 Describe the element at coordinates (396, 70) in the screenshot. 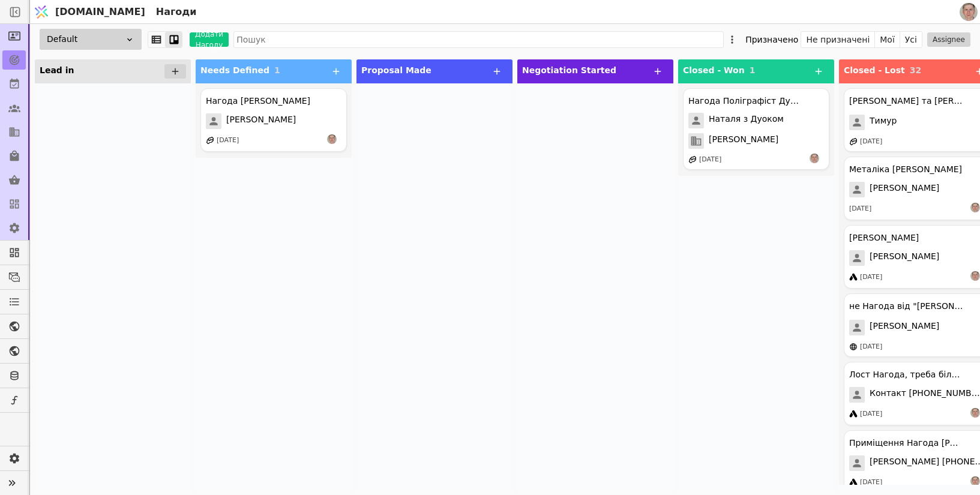

I see `span: Proposal Made` at that location.